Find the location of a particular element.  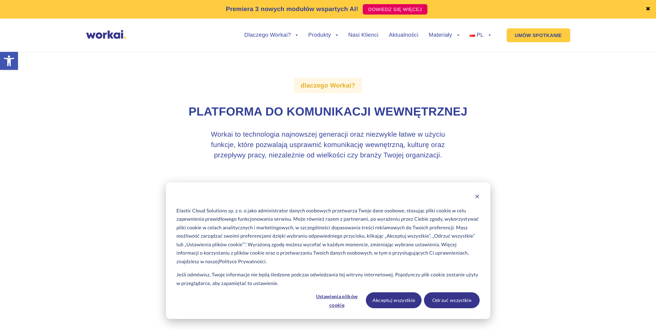

h1: Platforma do komunikacji wewnętrznej is located at coordinates (328, 112).